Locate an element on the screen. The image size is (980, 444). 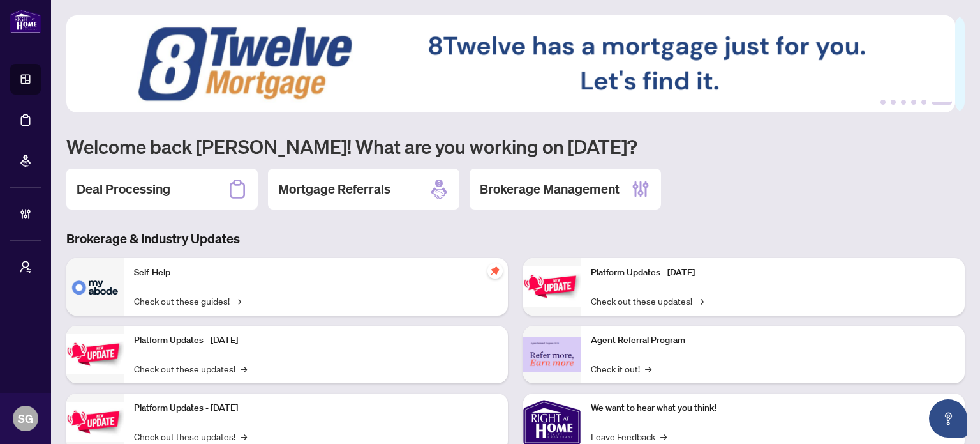
span: SG is located at coordinates (25, 419).